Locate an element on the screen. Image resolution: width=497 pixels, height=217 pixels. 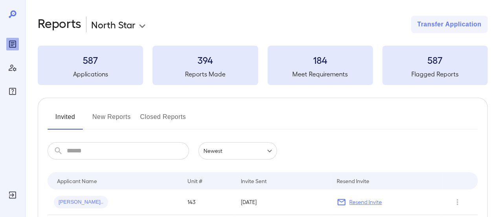
h2: Reports is located at coordinates (59, 24).